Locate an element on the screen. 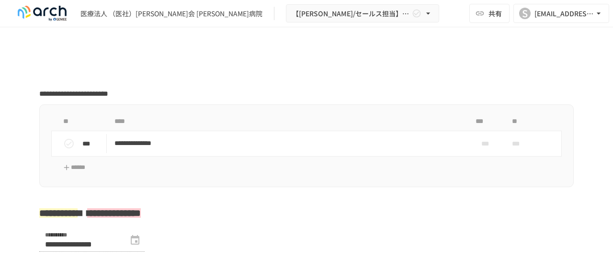 The height and width of the screenshot is (280, 613). table: task table is located at coordinates (307, 135).